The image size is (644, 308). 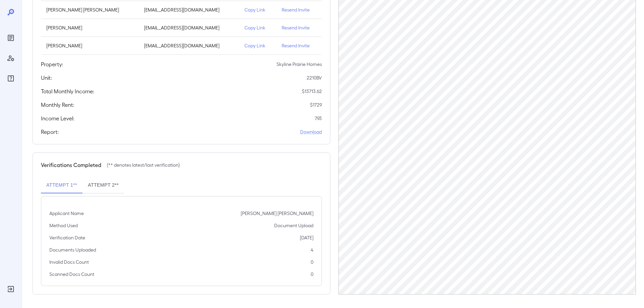 I want to click on a: Download, so click(x=311, y=132).